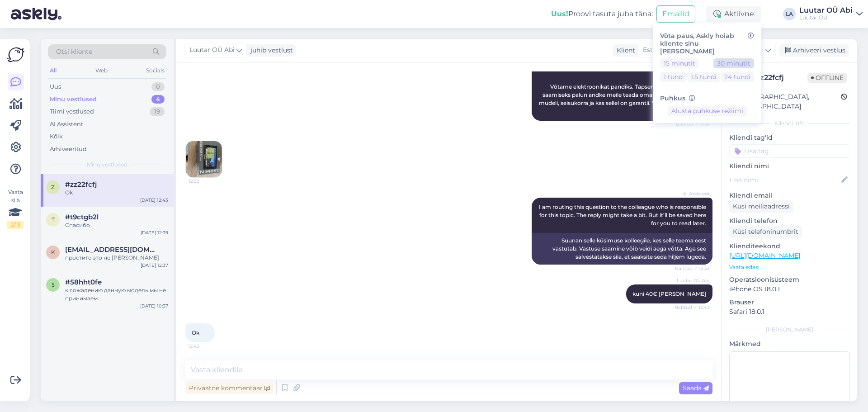 The height and width of the screenshot is (412, 868). I want to click on button: Emailid, so click(676, 14).